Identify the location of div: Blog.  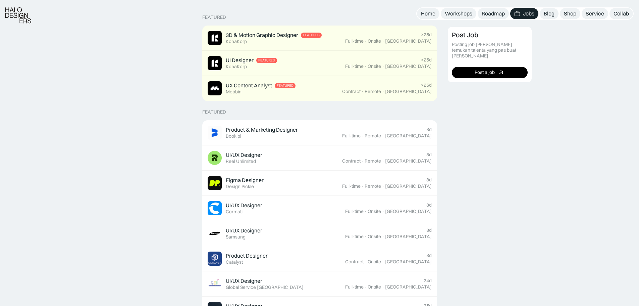
(549, 13).